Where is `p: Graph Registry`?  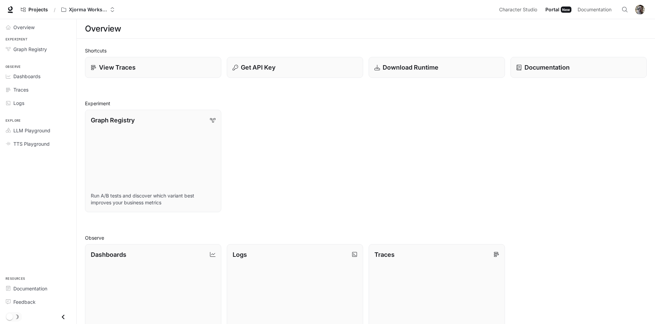
p: Graph Registry is located at coordinates (113, 120).